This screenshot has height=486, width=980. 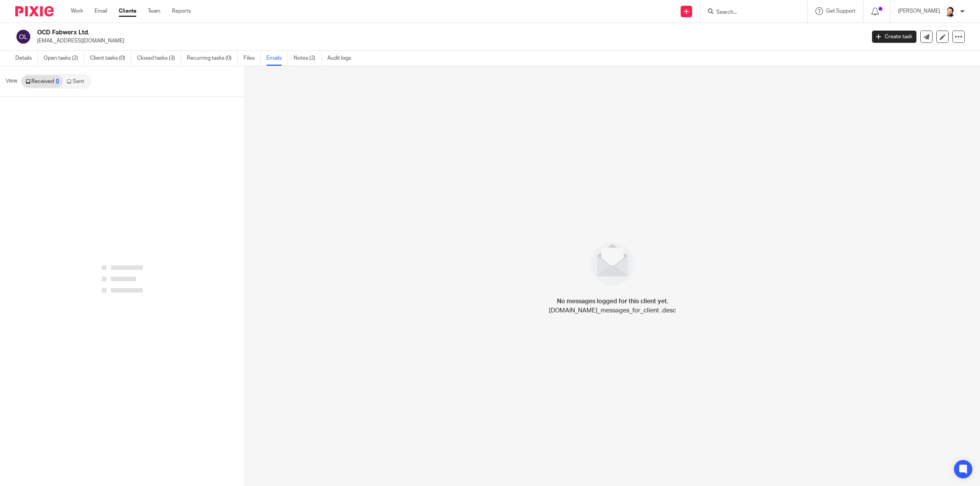 I want to click on a: Details, so click(x=26, y=58).